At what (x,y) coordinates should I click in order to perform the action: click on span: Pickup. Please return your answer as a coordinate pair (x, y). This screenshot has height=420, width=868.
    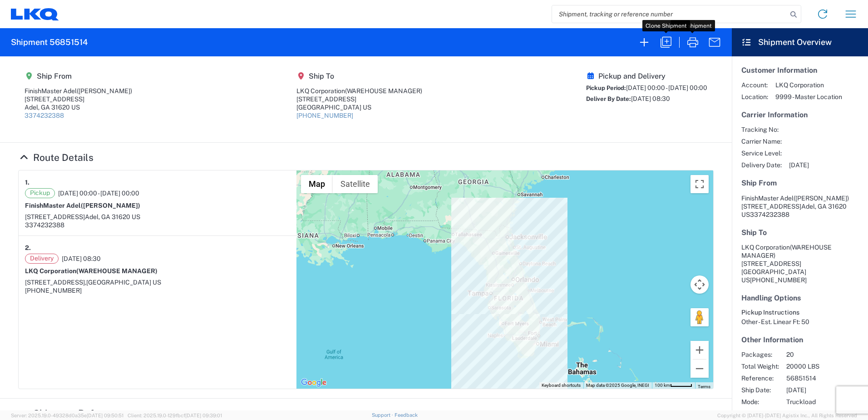
    Looking at the image, I should click on (40, 193).